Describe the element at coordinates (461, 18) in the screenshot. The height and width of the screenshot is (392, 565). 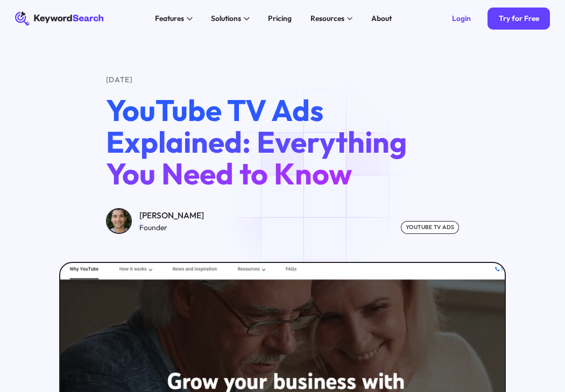
I see `div: Login` at that location.